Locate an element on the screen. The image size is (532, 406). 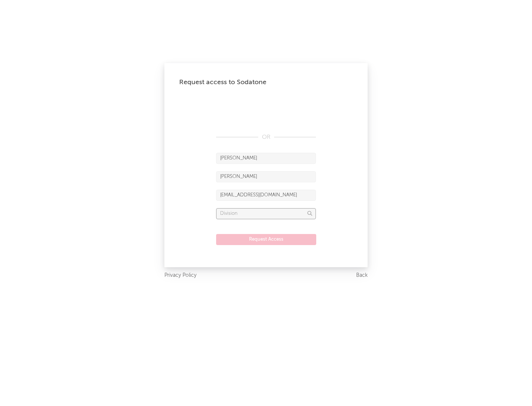
a: Back is located at coordinates (362, 276).